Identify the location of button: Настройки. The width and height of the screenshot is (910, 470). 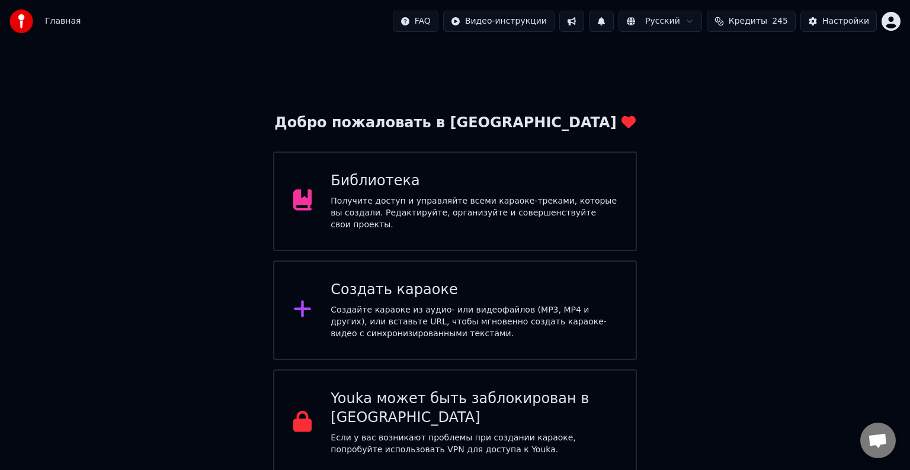
(838, 21).